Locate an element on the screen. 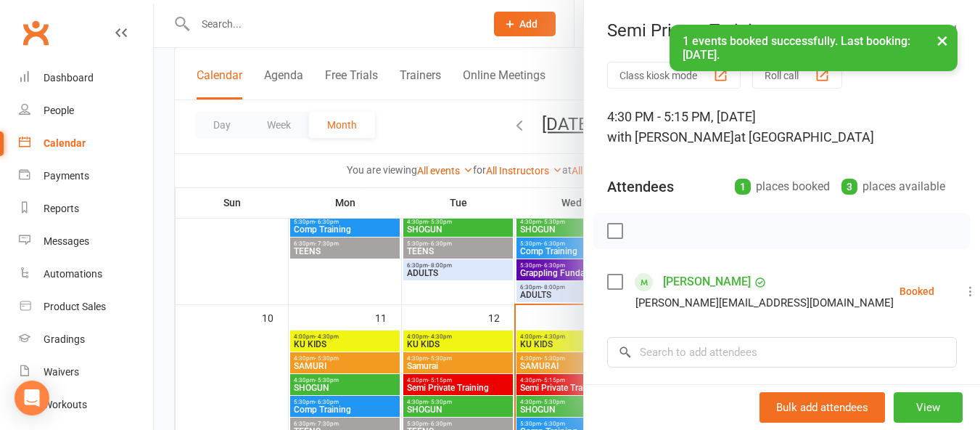 This screenshot has width=980, height=430. div: 1 is located at coordinates (743, 186).